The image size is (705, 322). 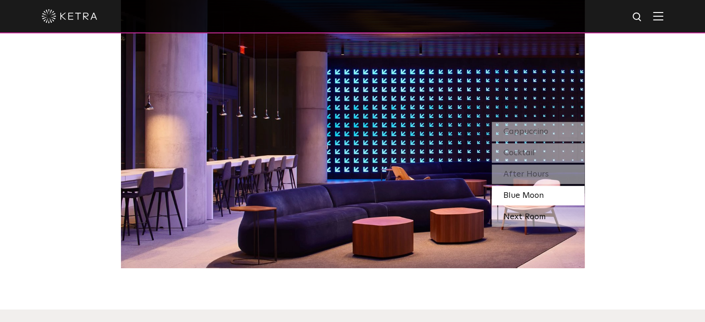 I want to click on img: search icon, so click(x=637, y=17).